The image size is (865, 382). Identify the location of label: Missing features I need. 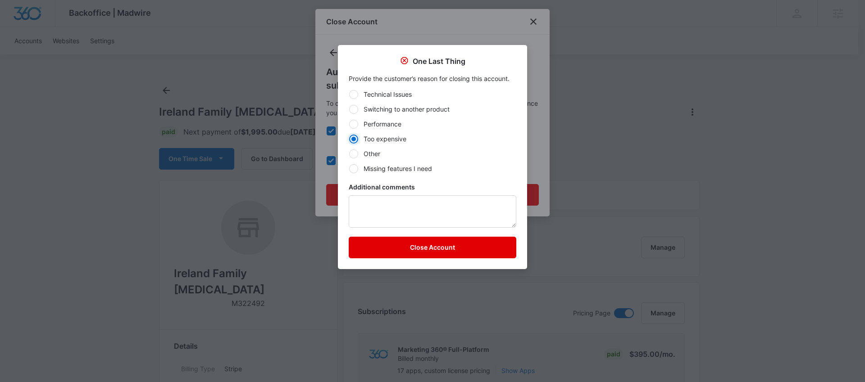
(432, 168).